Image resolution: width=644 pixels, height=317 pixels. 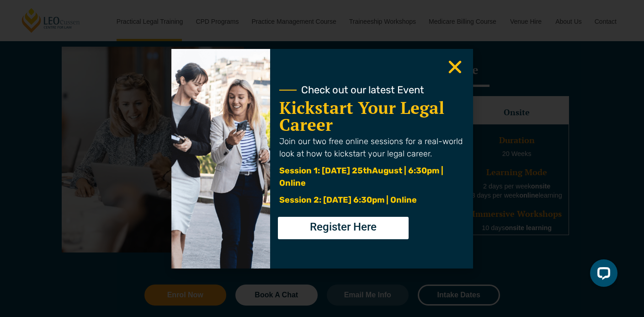 What do you see at coordinates (371, 148) in the screenshot?
I see `span: Join our two free online sessions for a real-world look at how to kickstart your legal career.` at bounding box center [371, 148].